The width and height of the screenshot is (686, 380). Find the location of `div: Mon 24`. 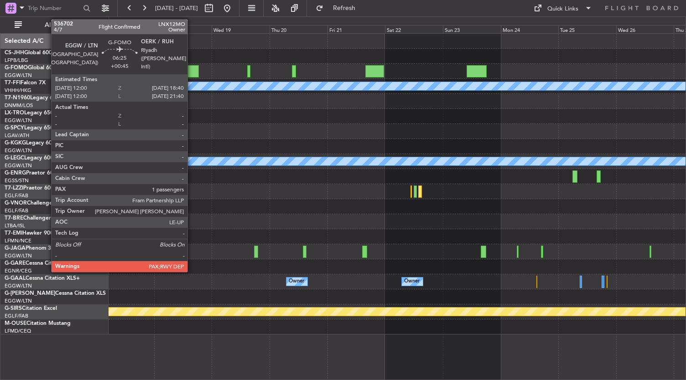

div: Mon 24 is located at coordinates (530, 29).